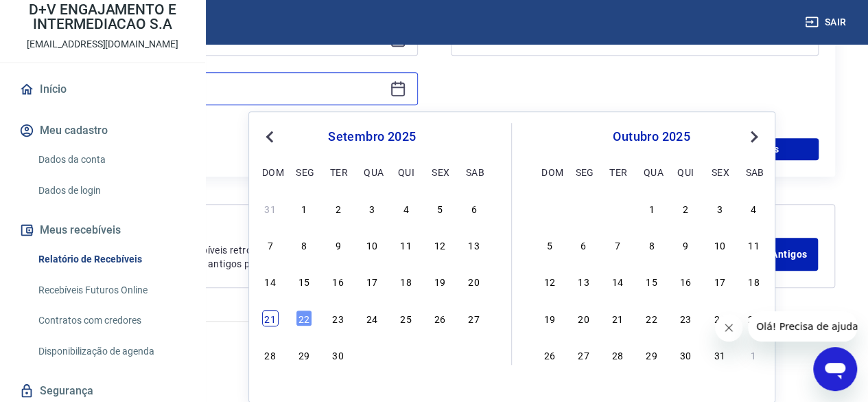 This screenshot has width=868, height=402. I want to click on div: Choose sábado, 18 de outubro de 2025, so click(754, 281).